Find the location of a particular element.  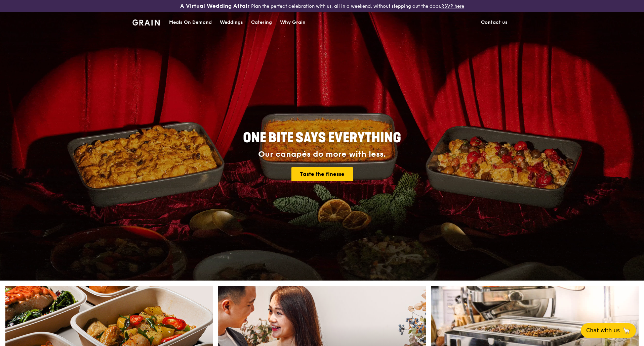

a: Contact us is located at coordinates (494, 22).